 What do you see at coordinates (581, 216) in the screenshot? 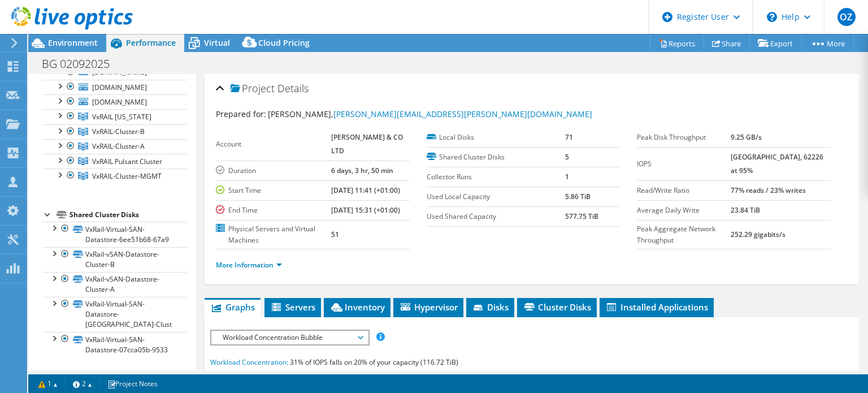
I see `b: 577.75 TiB` at bounding box center [581, 216].